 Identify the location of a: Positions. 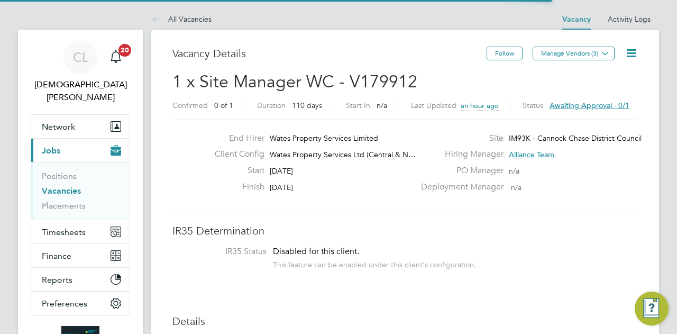
(59, 176).